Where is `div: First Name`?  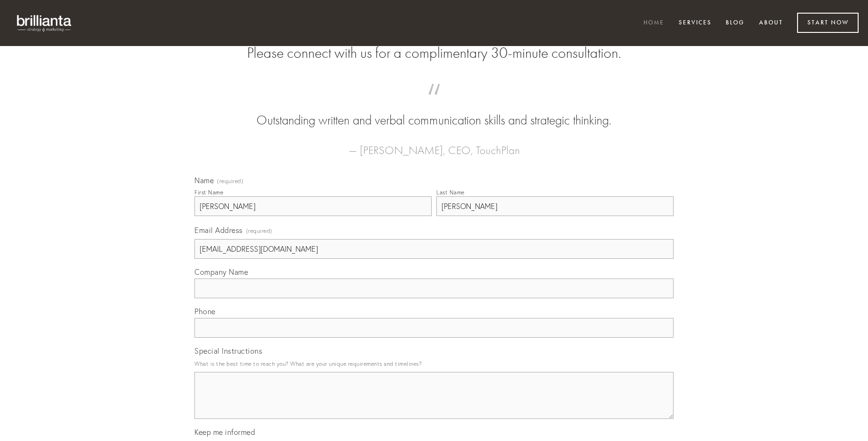 div: First Name is located at coordinates (208, 192).